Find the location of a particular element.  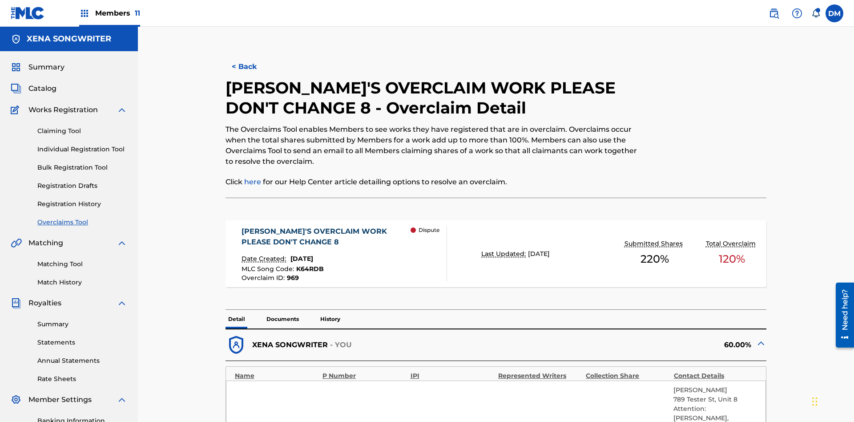

div: P Number is located at coordinates (364, 375).